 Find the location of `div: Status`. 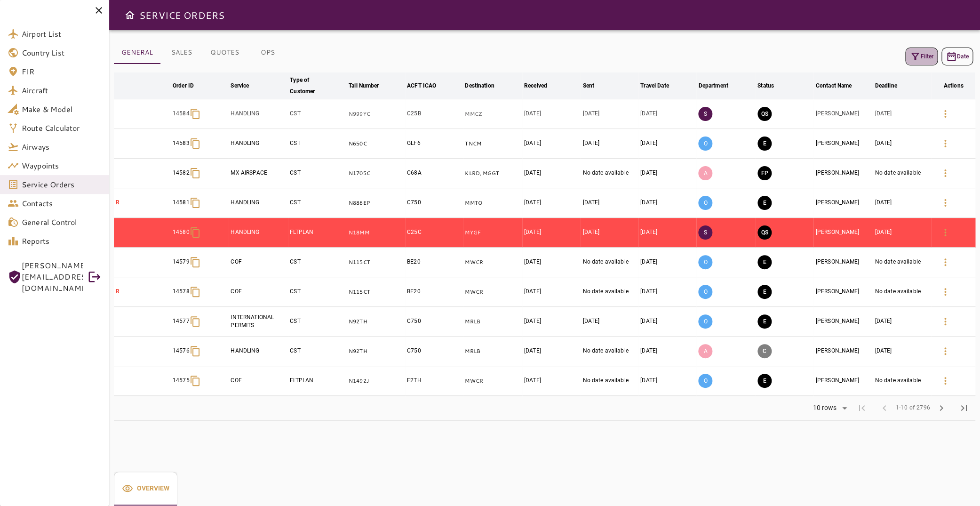

div: Status is located at coordinates (765, 86).